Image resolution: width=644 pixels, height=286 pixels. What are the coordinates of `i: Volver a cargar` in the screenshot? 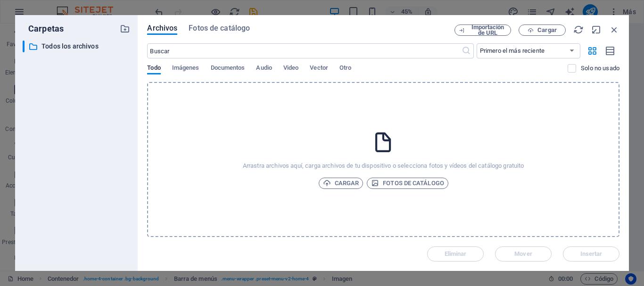 It's located at (579, 30).